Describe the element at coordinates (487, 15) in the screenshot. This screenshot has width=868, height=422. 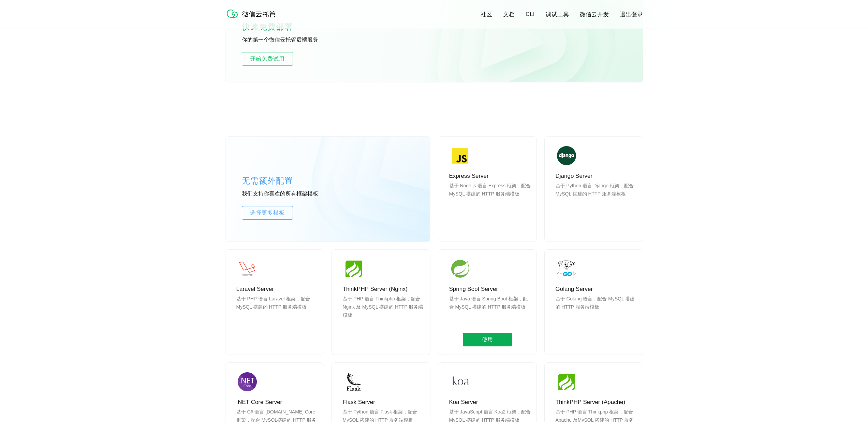
I see `a: 社区` at that location.